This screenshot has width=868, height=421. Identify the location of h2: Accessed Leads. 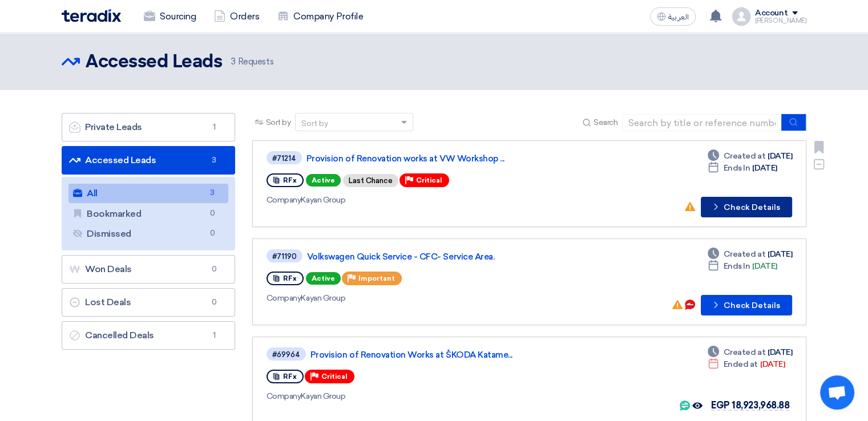
(154, 62).